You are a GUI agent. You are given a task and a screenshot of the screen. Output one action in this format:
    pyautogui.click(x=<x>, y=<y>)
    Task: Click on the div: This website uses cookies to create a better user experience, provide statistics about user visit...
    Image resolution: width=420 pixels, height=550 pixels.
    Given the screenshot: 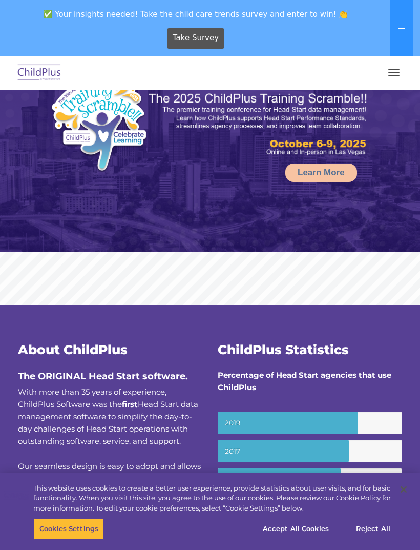 What is the action you would take?
    pyautogui.click(x=212, y=498)
    